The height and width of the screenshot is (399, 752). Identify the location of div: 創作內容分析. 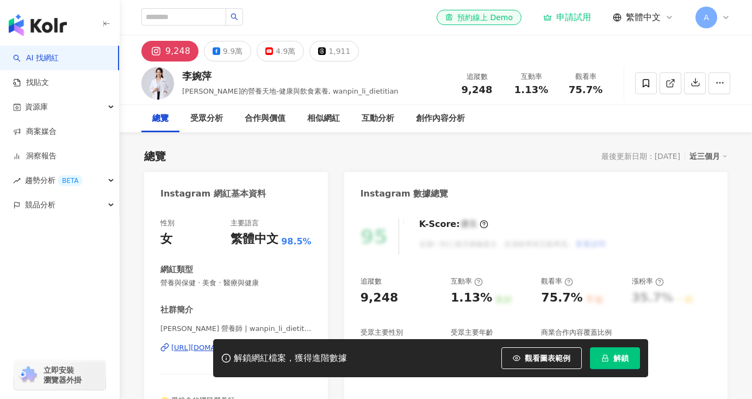
(441, 119).